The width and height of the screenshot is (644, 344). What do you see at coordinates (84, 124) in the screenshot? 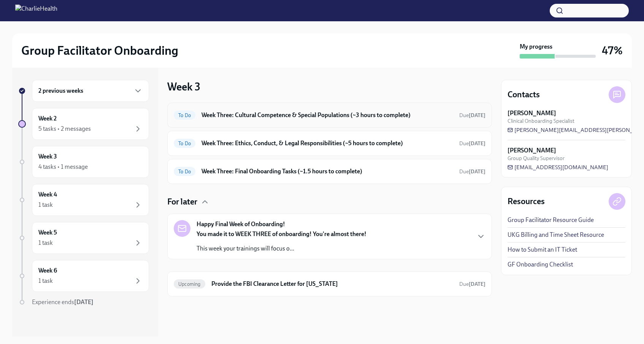
I see `a: Week 25 tasks • 2 messages` at bounding box center [84, 124].